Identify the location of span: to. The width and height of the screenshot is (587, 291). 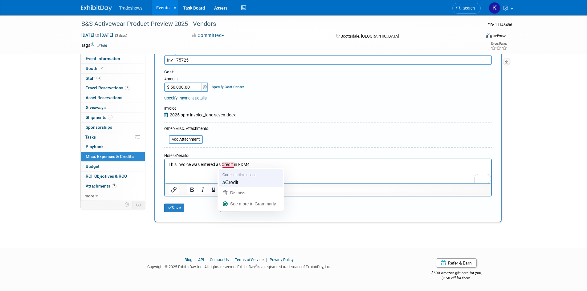
(97, 35).